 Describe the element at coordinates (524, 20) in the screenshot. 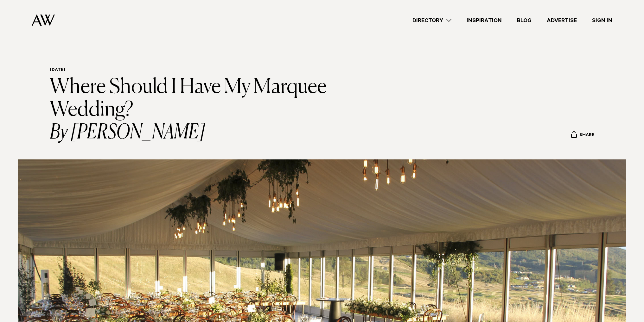

I see `a: Blog` at that location.